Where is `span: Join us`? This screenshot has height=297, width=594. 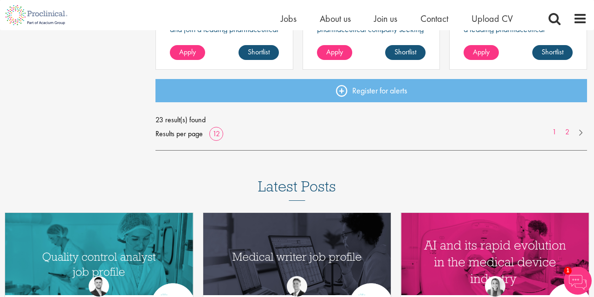 span: Join us is located at coordinates (386, 19).